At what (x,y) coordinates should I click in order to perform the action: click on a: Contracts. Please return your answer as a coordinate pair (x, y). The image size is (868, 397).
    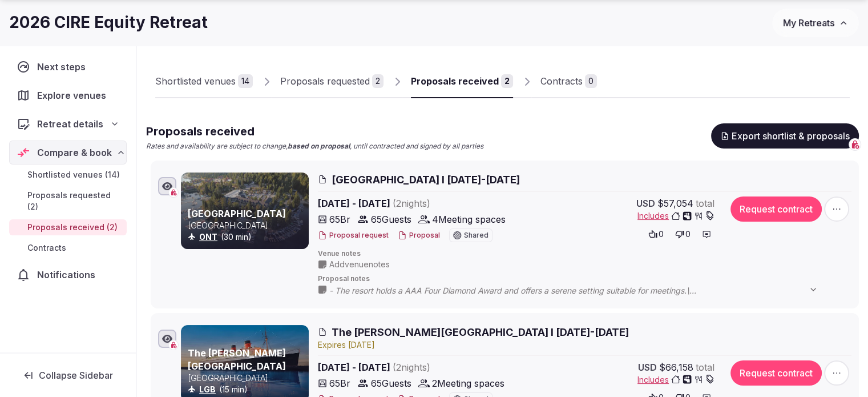
    Looking at the image, I should click on (68, 248).